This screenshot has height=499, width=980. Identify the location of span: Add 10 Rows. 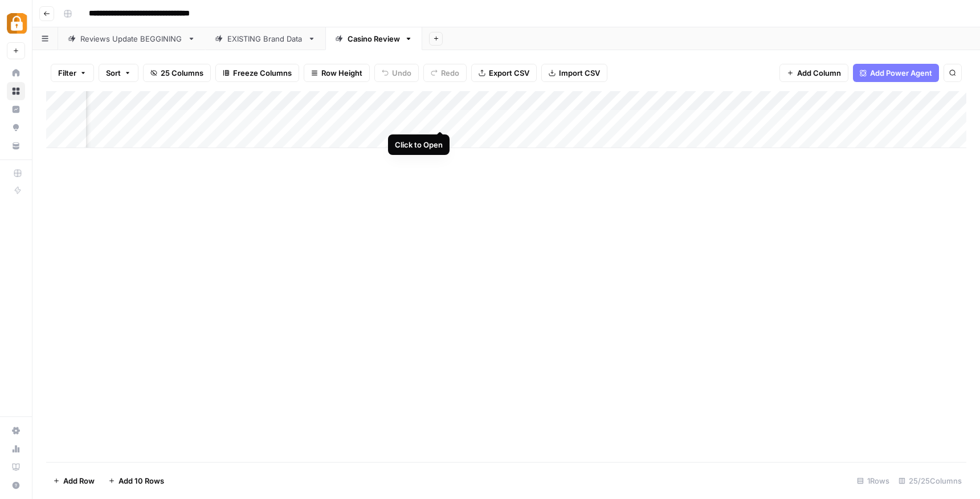
(142, 480).